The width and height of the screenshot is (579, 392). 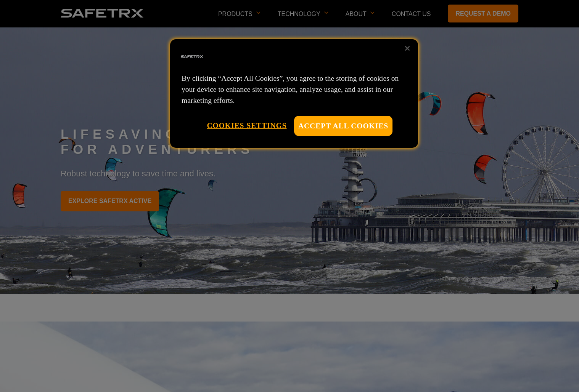 What do you see at coordinates (294, 89) in the screenshot?
I see `p: By clicking “Accept All Cookies”, you agree to the storing of cookies on your device to enhance s...` at bounding box center [294, 89].